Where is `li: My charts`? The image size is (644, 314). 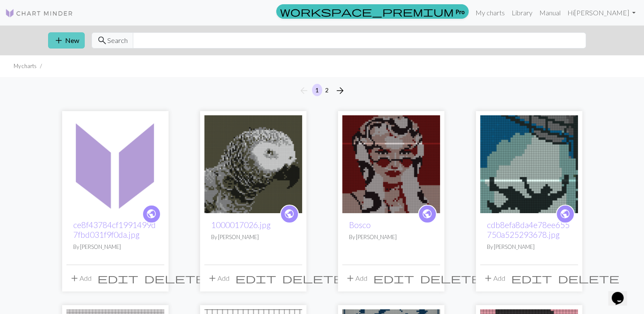
li: My charts is located at coordinates (25, 66).